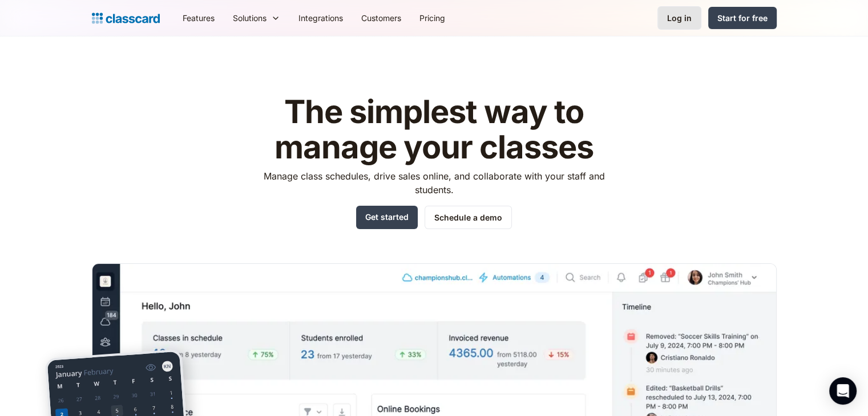 Image resolution: width=868 pixels, height=416 pixels. I want to click on div: Log in, so click(679, 17).